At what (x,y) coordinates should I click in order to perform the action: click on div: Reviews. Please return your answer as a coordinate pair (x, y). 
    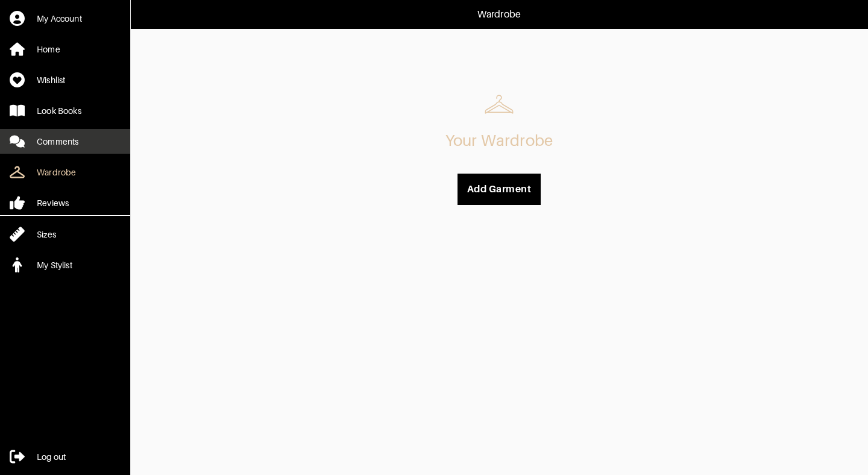
    Looking at the image, I should click on (52, 203).